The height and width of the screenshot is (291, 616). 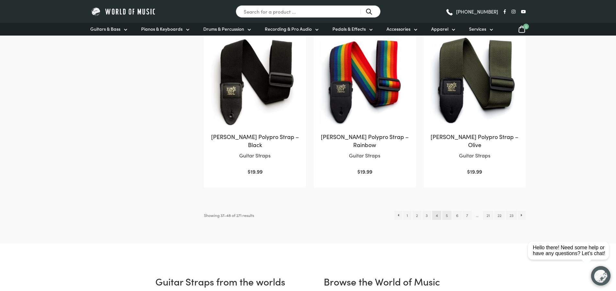 What do you see at coordinates (466, 215) in the screenshot?
I see `a: Page 7` at bounding box center [466, 215].